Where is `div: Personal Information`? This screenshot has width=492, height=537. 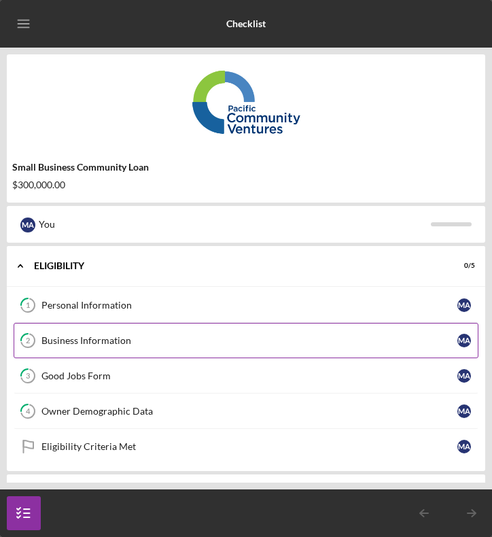 div: Personal Information is located at coordinates (249, 305).